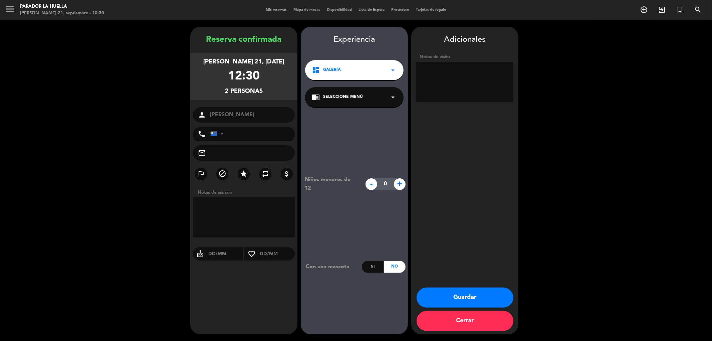 Image resolution: width=712 pixels, height=341 pixels. Describe the element at coordinates (394, 267) in the screenshot. I see `div: No` at that location.